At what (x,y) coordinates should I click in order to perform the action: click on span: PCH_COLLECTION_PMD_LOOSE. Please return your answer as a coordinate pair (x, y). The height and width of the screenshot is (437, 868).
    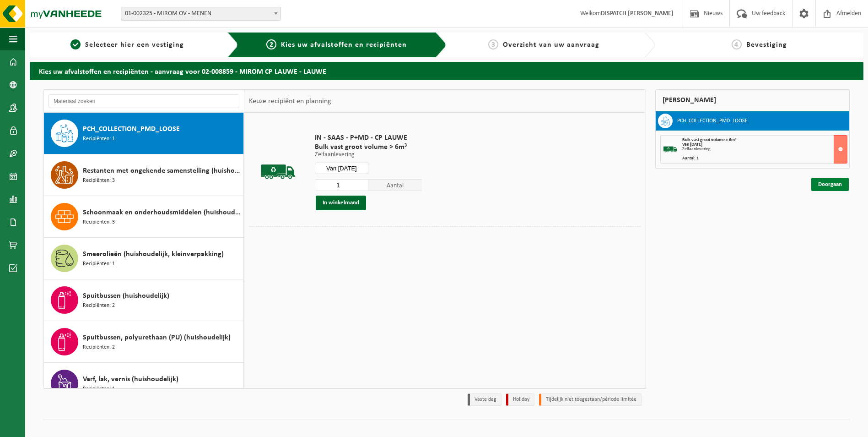
    Looking at the image, I should click on (132, 129).